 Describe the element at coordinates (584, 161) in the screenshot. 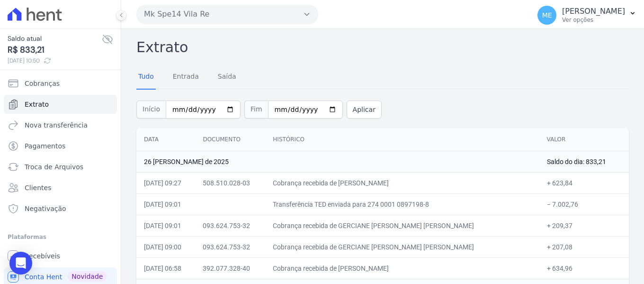

I see `td: Saldo do dia: 833,21` at that location.